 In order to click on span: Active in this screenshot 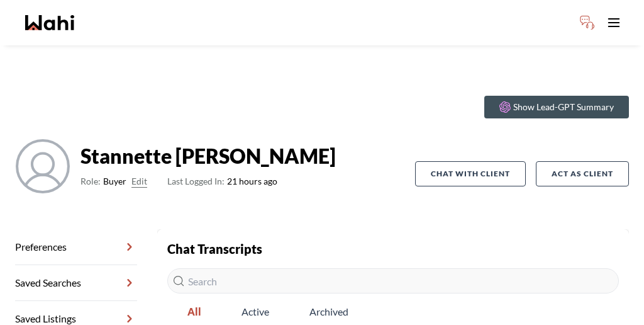, I will do `click(255, 312)`.